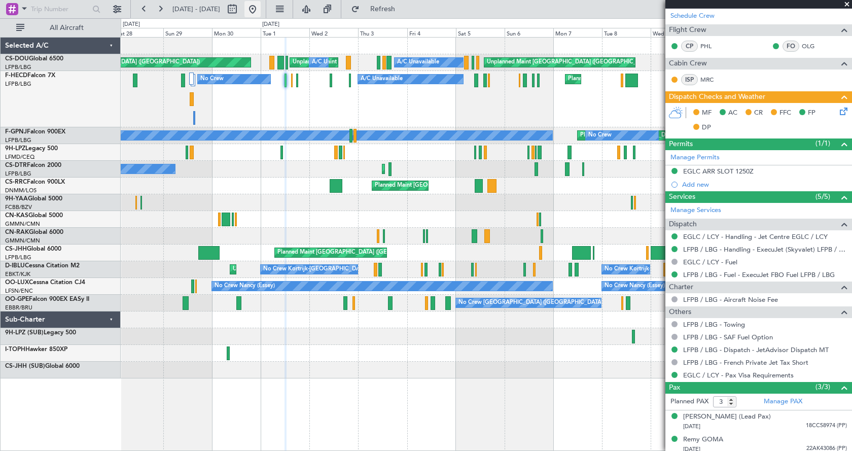  Describe the element at coordinates (706, 113) in the screenshot. I see `span: MF` at that location.